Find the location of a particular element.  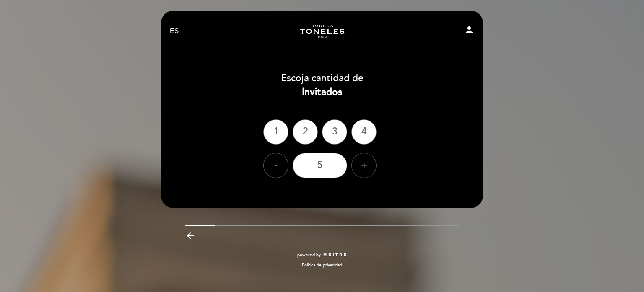

i: person is located at coordinates (469, 30).